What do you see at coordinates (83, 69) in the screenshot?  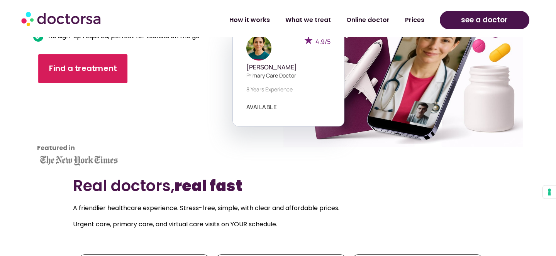 I see `span: Find a treatment` at bounding box center [83, 69].